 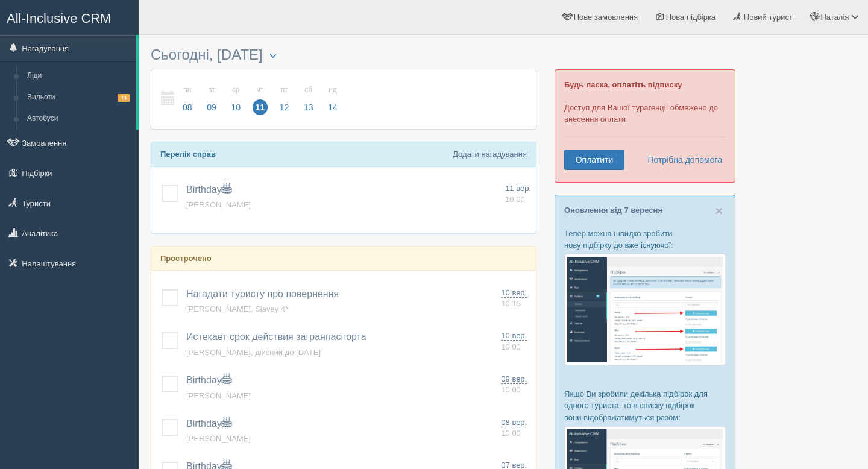 What do you see at coordinates (187, 107) in the screenshot?
I see `span: 08` at bounding box center [187, 107].